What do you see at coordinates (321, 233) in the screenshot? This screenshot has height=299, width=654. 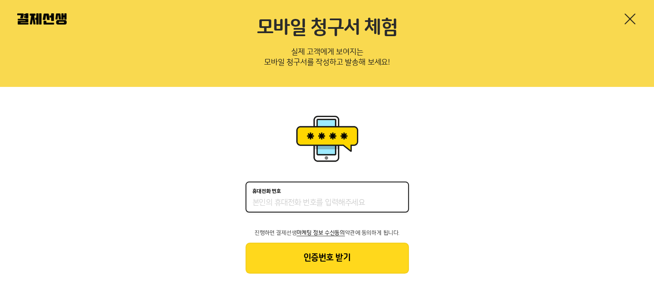 I see `span: 마케팅 정보 수신동의` at bounding box center [321, 233].